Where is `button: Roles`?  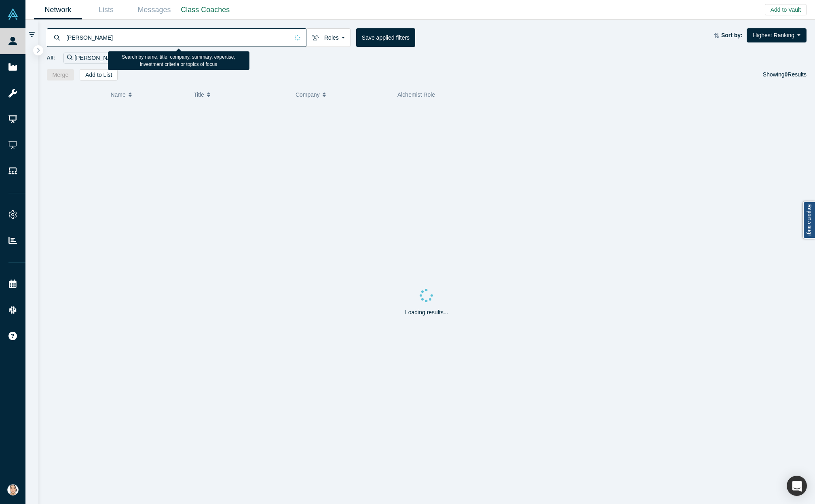
button: Roles is located at coordinates (328, 38).